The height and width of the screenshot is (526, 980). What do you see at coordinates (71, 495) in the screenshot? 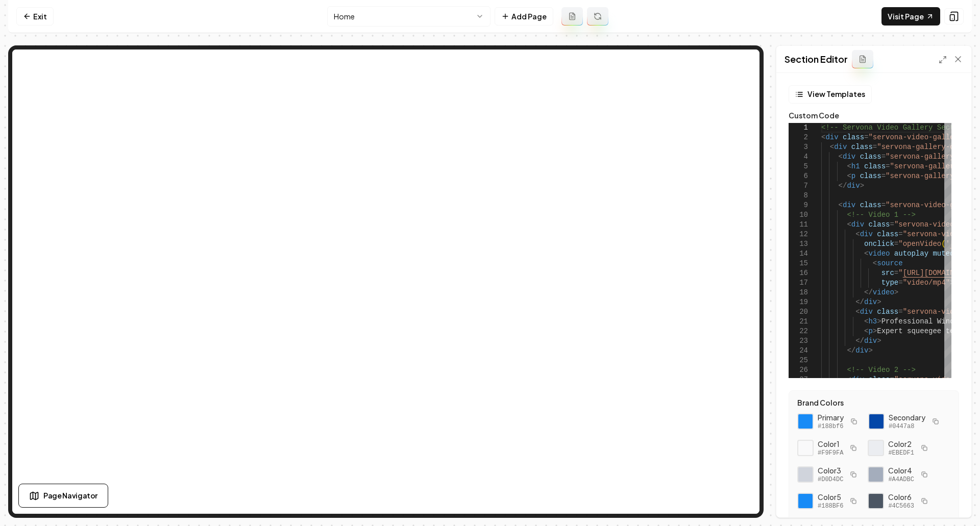
I see `span: Page Navigator` at bounding box center [71, 495].